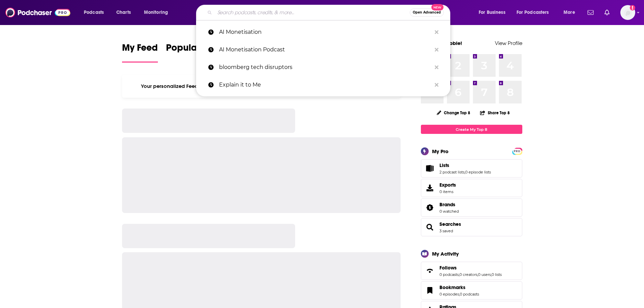 The image size is (644, 308). I want to click on span: PRO, so click(517, 151).